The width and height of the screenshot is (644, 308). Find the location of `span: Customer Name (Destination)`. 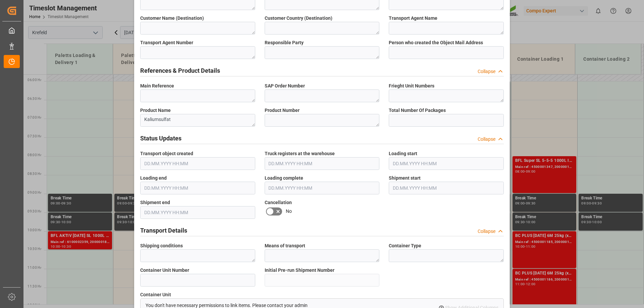

span: Customer Name (Destination) is located at coordinates (172, 18).